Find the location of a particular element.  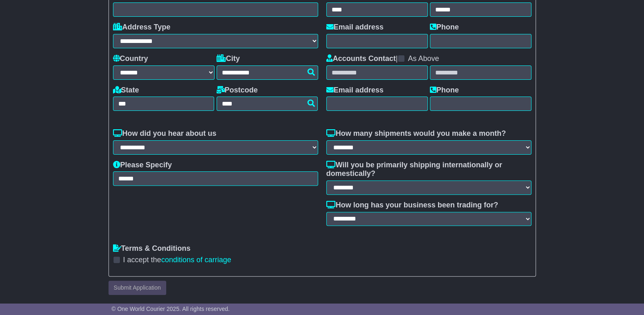

label: Terms & Conditions is located at coordinates (152, 249).